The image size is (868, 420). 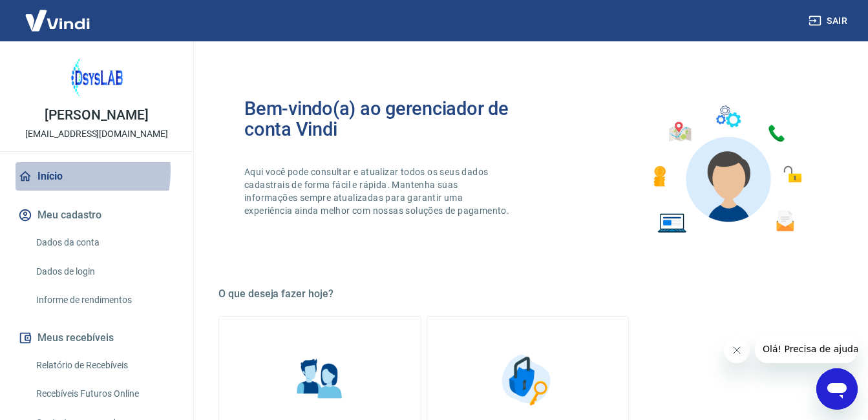 I want to click on button: Meus recebíveis, so click(x=97, y=338).